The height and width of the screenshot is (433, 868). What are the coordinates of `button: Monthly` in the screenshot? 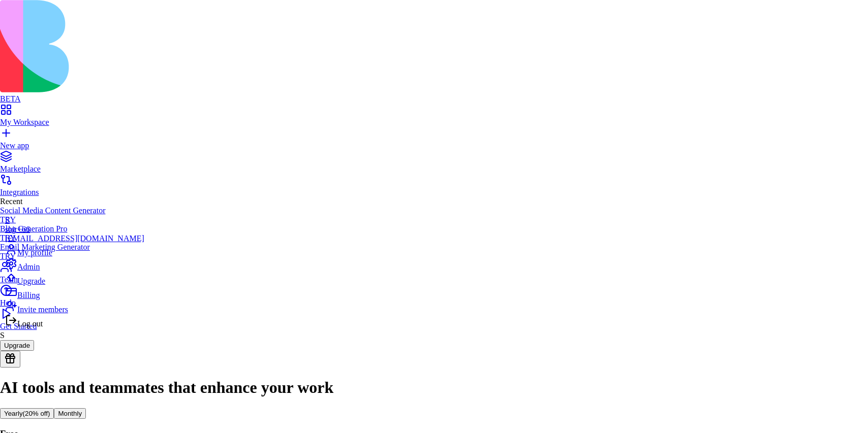 It's located at (69, 413).